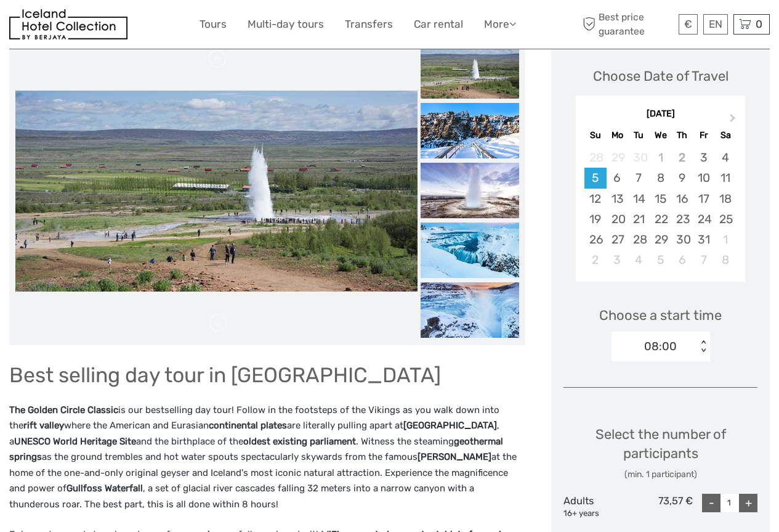  Describe the element at coordinates (725, 178) in the screenshot. I see `div: Choose Saturday, October 11th, 2025` at that location.